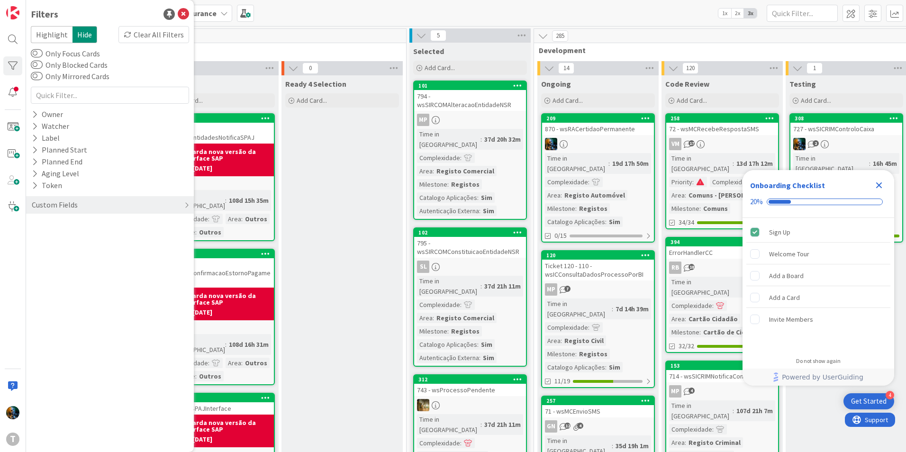 The width and height of the screenshot is (906, 452). I want to click on button: Only Blocked Cards, so click(37, 65).